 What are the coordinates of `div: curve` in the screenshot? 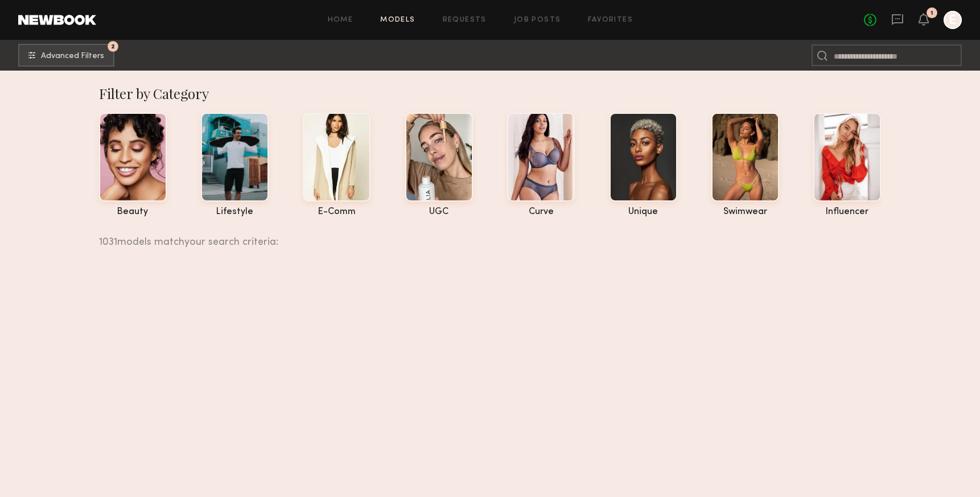 It's located at (541, 212).